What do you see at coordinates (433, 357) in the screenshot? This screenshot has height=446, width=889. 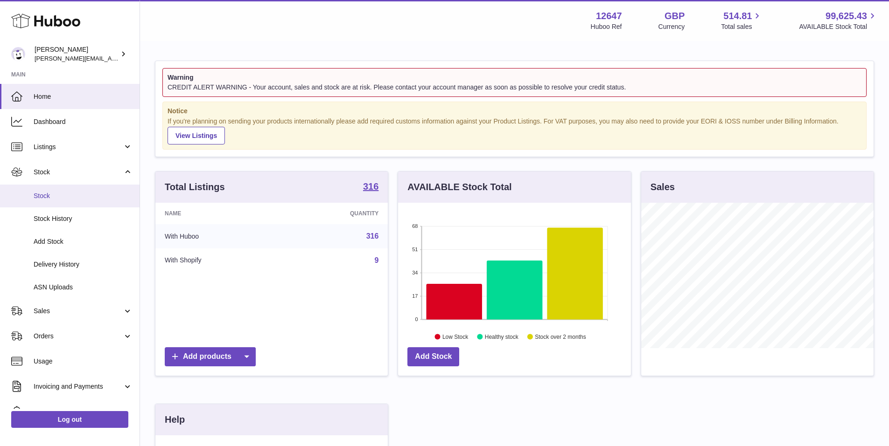 I see `a: Add Stock` at bounding box center [433, 357].